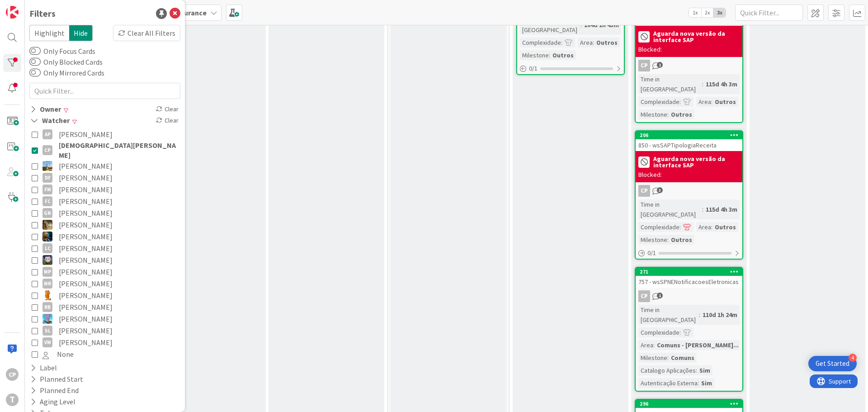 Image resolution: width=868 pixels, height=412 pixels. I want to click on div: Planned End, so click(54, 390).